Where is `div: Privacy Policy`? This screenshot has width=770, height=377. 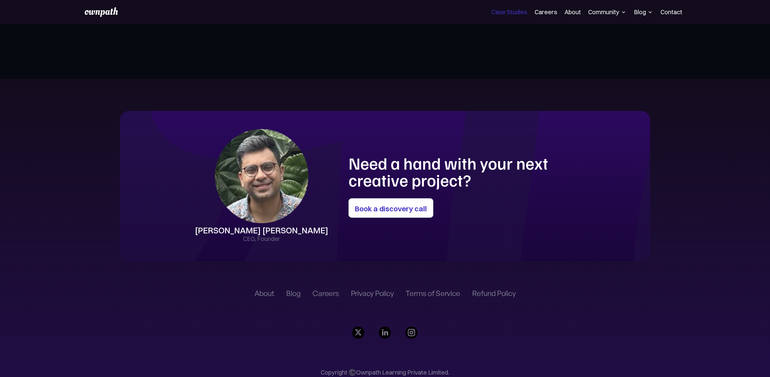 div: Privacy Policy is located at coordinates (372, 293).